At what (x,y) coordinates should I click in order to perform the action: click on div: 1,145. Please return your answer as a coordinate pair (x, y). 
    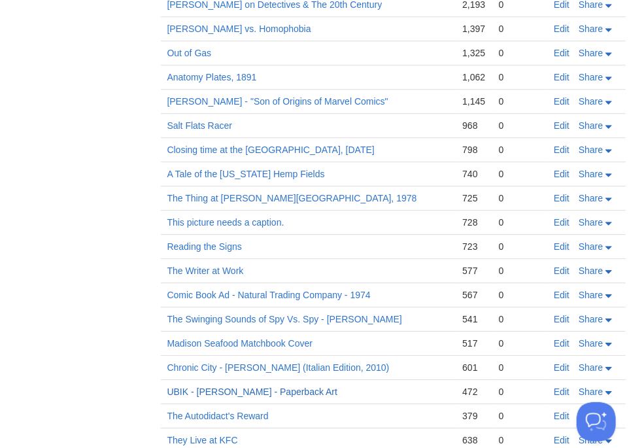
    Looking at the image, I should click on (473, 101).